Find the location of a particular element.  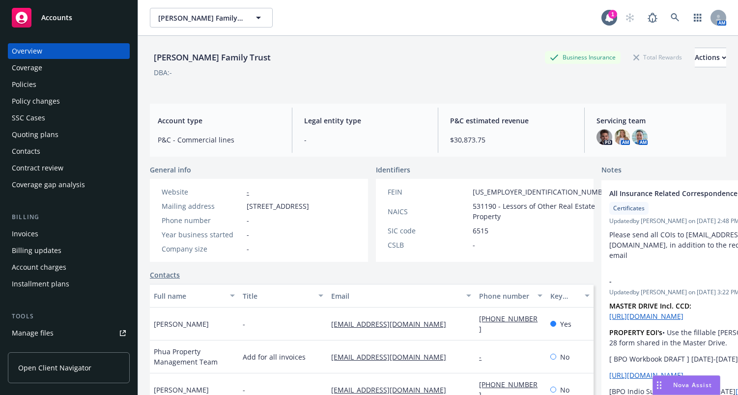

button: Phone number is located at coordinates (511, 296).